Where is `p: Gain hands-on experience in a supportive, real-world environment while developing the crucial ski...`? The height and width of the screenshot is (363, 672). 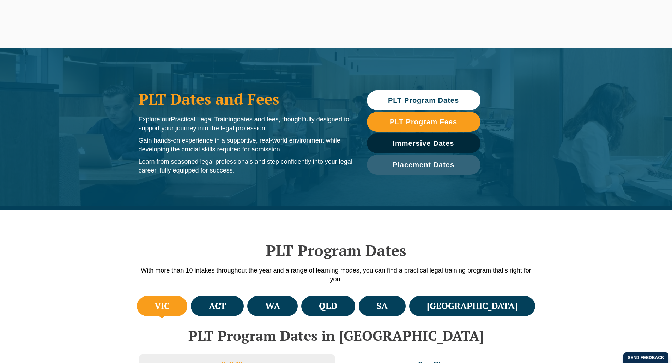
p: Gain hands-on experience in a supportive, real-world environment while developing the crucial ski... is located at coordinates (245, 145).